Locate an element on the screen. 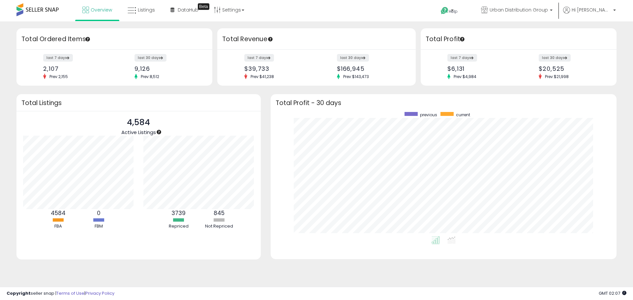 The width and height of the screenshot is (633, 300). h3: Total Ordered Items is located at coordinates (114, 39).